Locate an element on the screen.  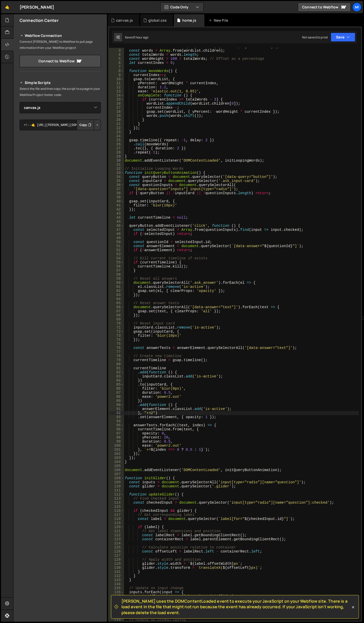
div: 15 is located at coordinates (116, 100).